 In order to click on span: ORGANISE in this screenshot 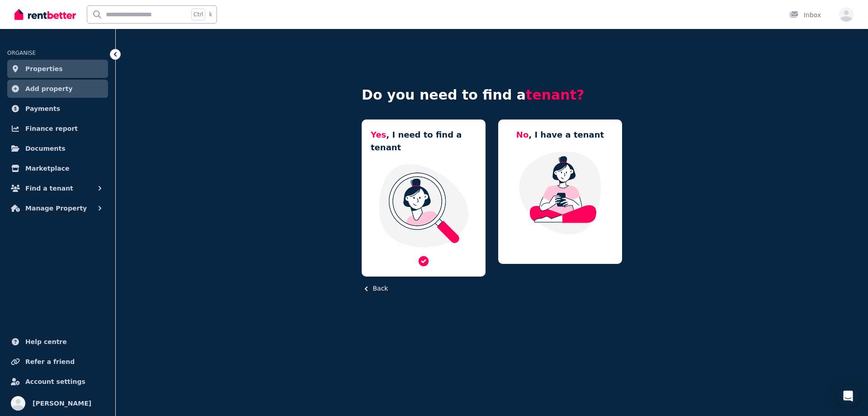, I will do `click(21, 53)`.